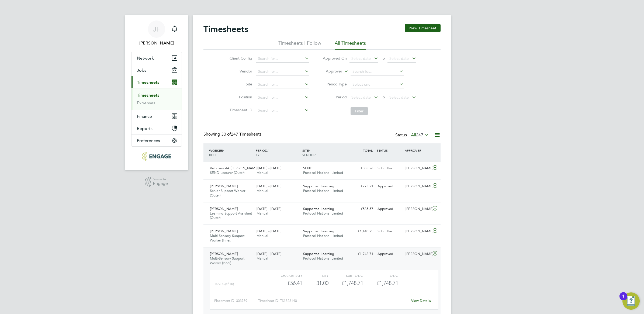  Describe the element at coordinates (309, 155) in the screenshot. I see `span: VENDOR` at that location.